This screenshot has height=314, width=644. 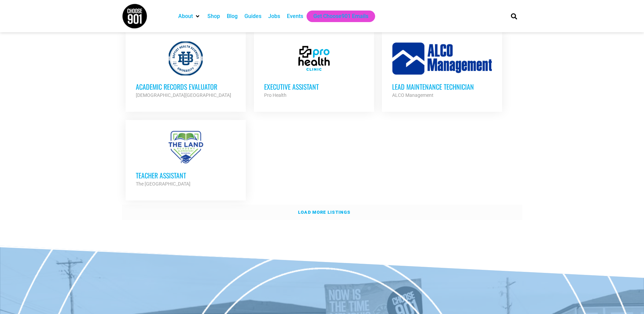 I want to click on h3: Teacher Assistant, so click(x=186, y=175).